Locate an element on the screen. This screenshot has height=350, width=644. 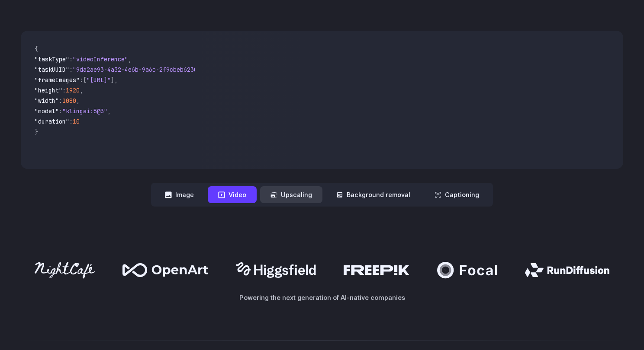
span: 10 is located at coordinates (76, 122).